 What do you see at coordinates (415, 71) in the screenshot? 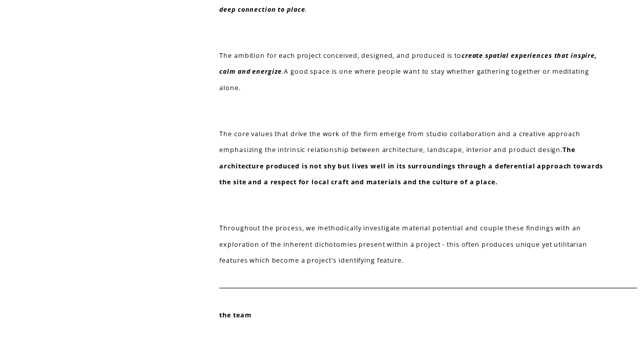
I see `p: The ambition for each project conceived, designed, and produced is to A good space is one where p...` at bounding box center [415, 71].